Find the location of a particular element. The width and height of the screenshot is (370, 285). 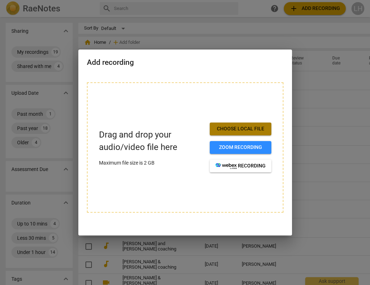

span: Choose local file is located at coordinates (240, 129).